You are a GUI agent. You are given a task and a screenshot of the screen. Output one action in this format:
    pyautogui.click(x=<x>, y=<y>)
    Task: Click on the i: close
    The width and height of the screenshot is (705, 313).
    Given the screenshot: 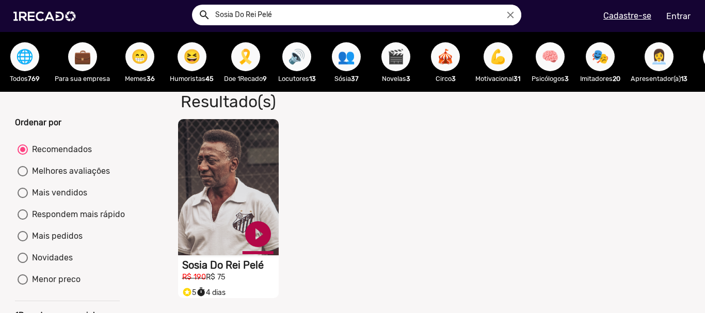 What is the action you would take?
    pyautogui.click(x=510, y=15)
    